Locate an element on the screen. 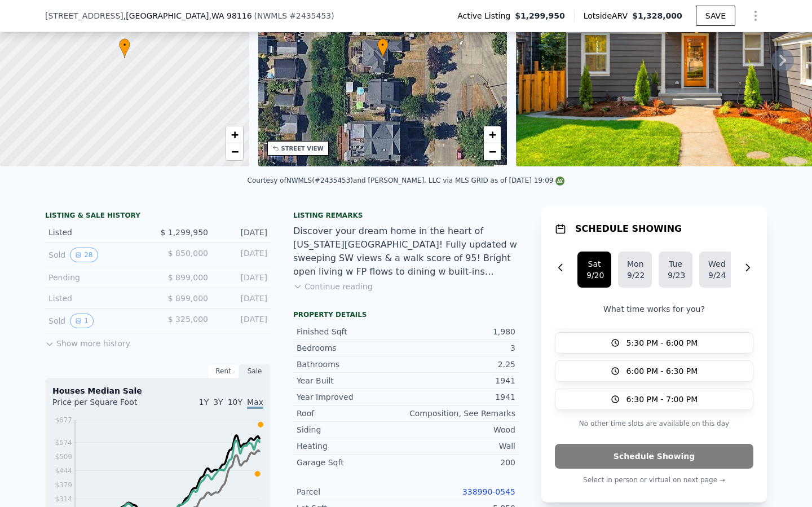  a: 338990-0545 is located at coordinates (489, 492).